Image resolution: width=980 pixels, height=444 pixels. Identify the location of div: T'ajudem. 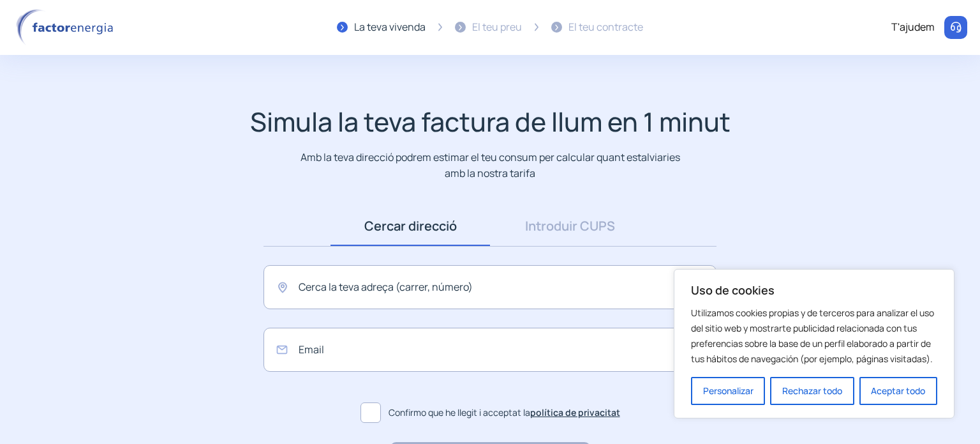
(913, 28).